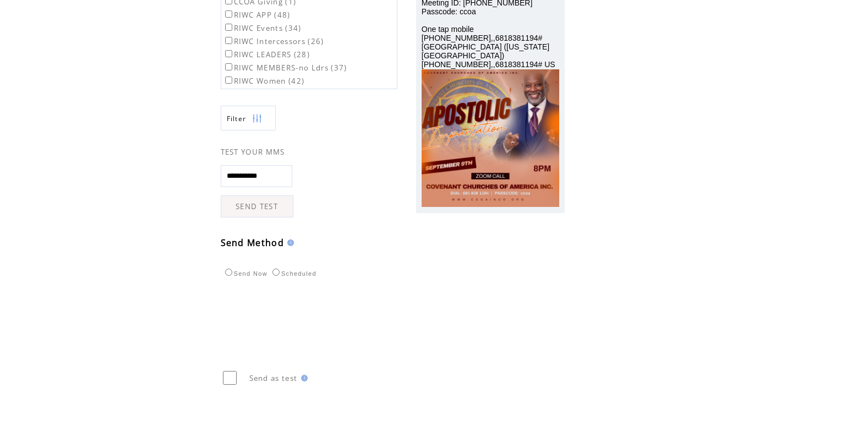  What do you see at coordinates (264, 81) in the screenshot?
I see `label: RIWC Women (42)` at bounding box center [264, 81].